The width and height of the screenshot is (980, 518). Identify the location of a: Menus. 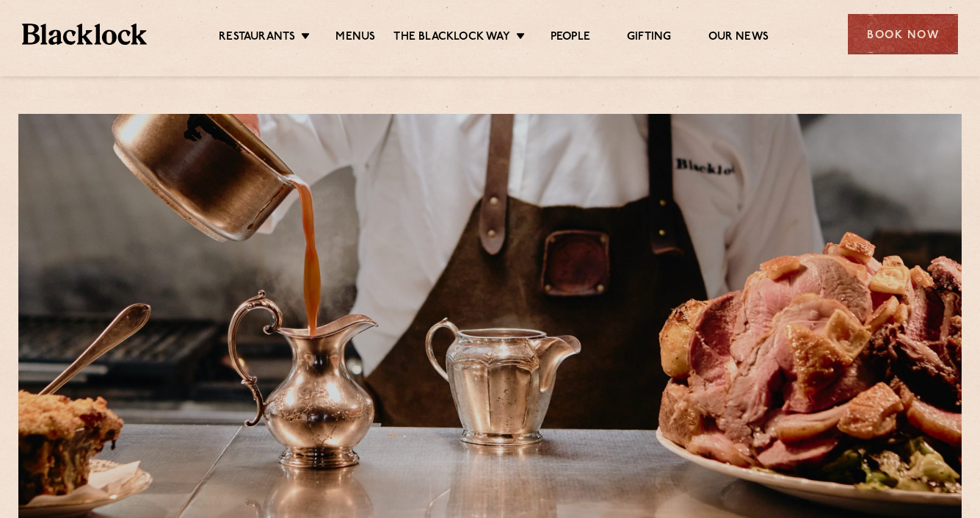
(356, 38).